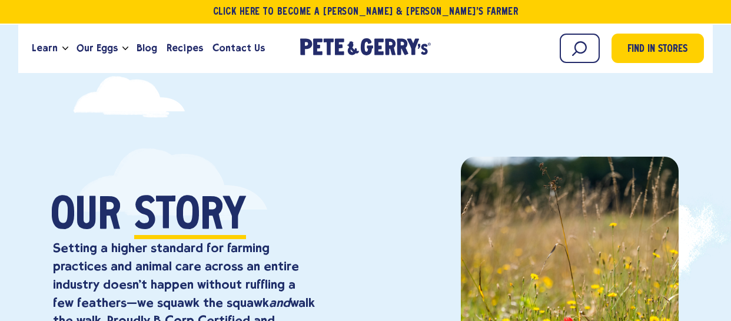 The height and width of the screenshot is (321, 731). Describe the element at coordinates (279, 302) in the screenshot. I see `em: and` at that location.